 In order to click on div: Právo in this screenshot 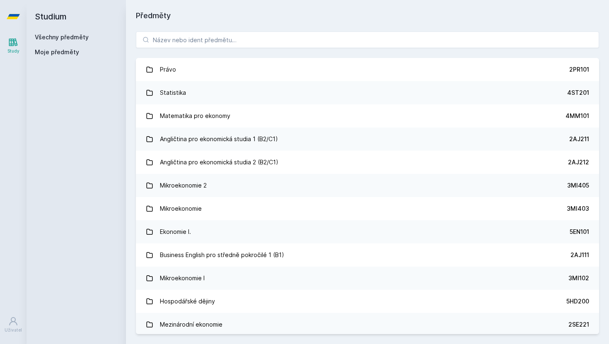, I will do `click(168, 70)`.